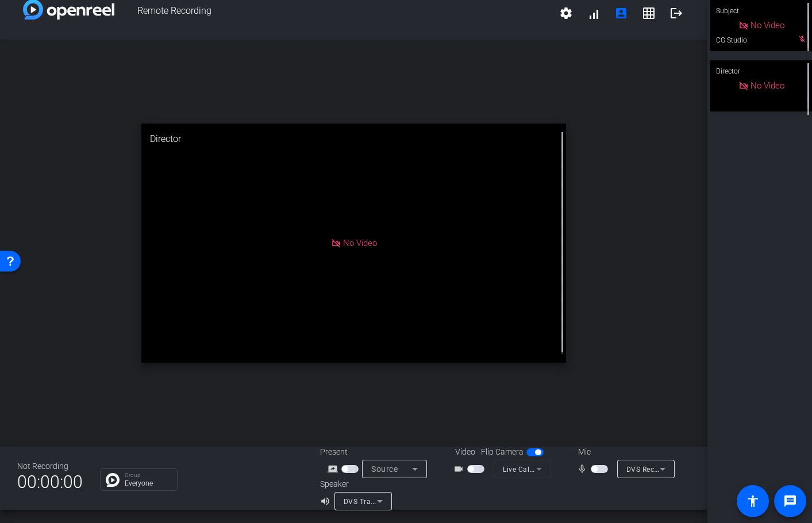  Describe the element at coordinates (465, 452) in the screenshot. I see `span: Video` at that location.